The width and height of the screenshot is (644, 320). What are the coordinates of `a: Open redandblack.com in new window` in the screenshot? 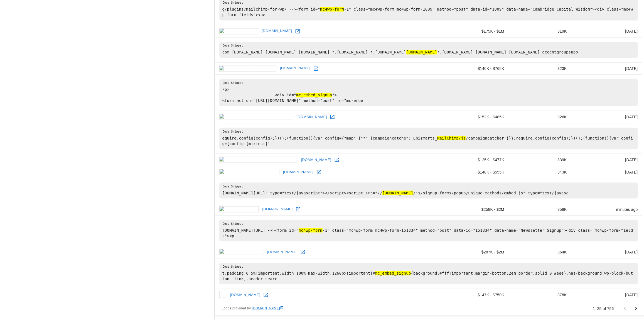 It's located at (319, 172).